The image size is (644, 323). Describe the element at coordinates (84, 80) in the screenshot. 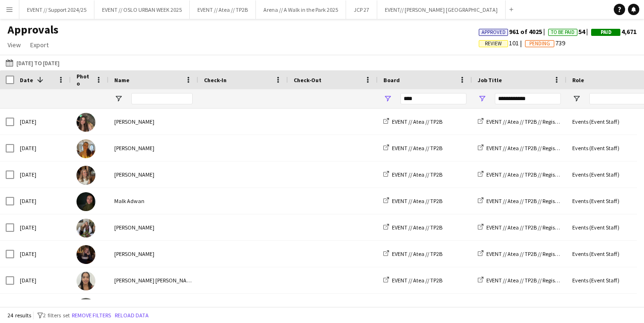

I see `span: Photo` at that location.